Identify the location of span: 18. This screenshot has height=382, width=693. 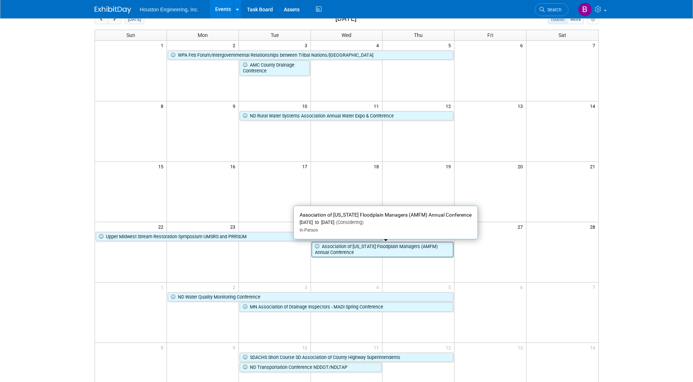
(378, 166).